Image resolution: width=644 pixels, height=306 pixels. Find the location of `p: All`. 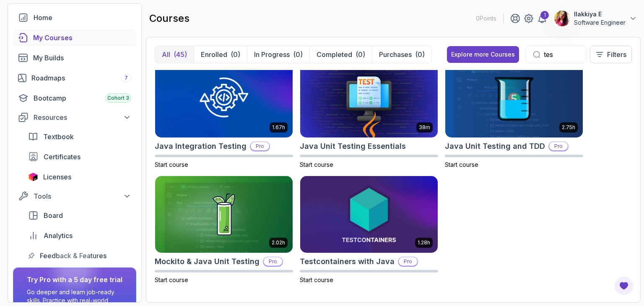

p: All is located at coordinates (166, 54).